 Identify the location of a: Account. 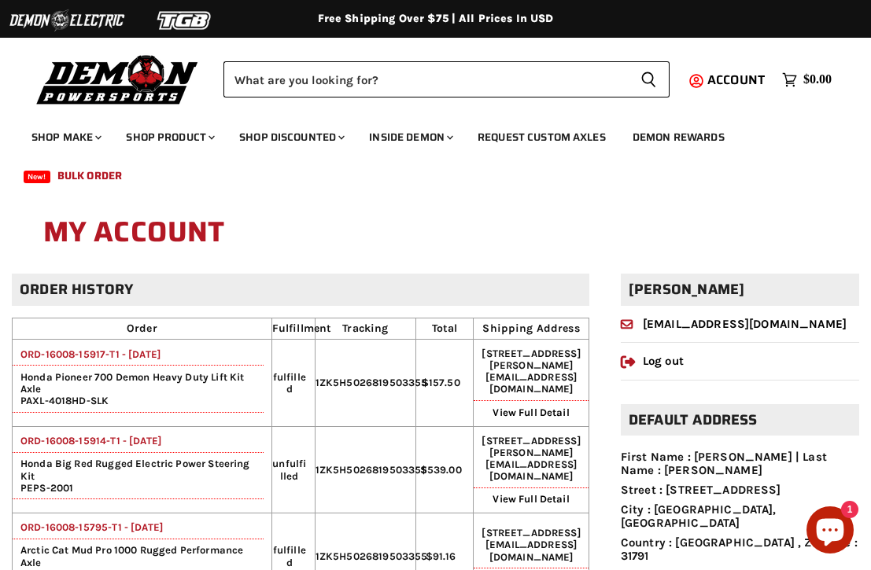
(737, 80).